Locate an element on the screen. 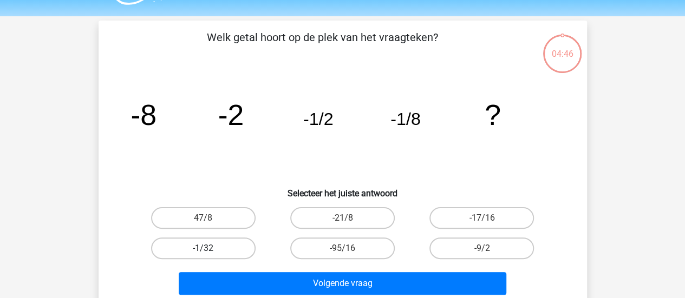 The width and height of the screenshot is (685, 298). label: -17/16 is located at coordinates (482, 218).